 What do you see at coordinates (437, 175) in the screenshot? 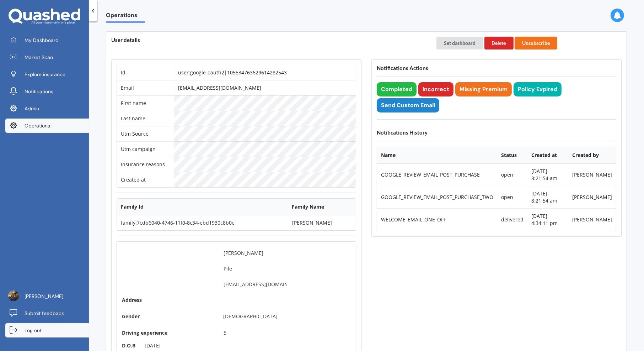
I see `td: GOOGLE_REVIEW_EMAIL_POST_PURCHASE` at bounding box center [437, 175].